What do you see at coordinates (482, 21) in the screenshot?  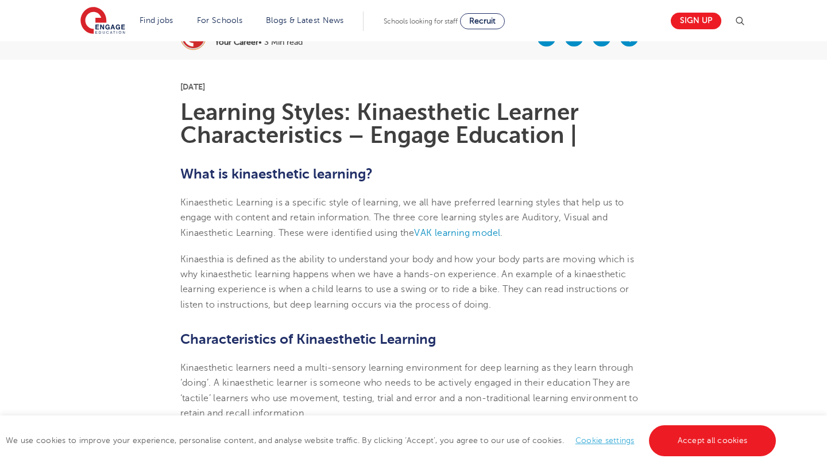 I see `span: Recruit` at bounding box center [482, 21].